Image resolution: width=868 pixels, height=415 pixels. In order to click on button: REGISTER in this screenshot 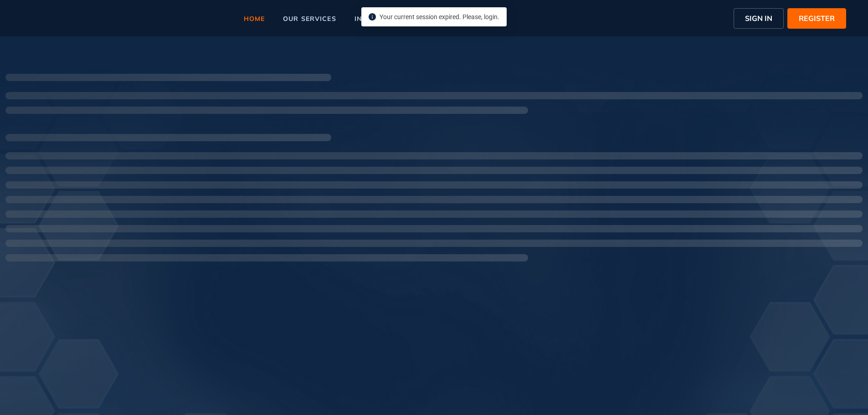, I will do `click(816, 18)`.